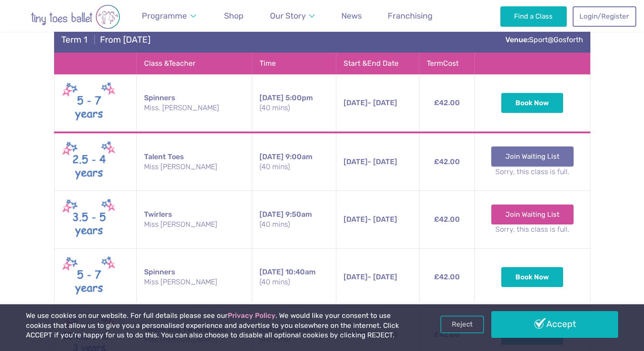 This screenshot has height=351, width=644. Describe the element at coordinates (234, 16) in the screenshot. I see `span: Shop` at that location.